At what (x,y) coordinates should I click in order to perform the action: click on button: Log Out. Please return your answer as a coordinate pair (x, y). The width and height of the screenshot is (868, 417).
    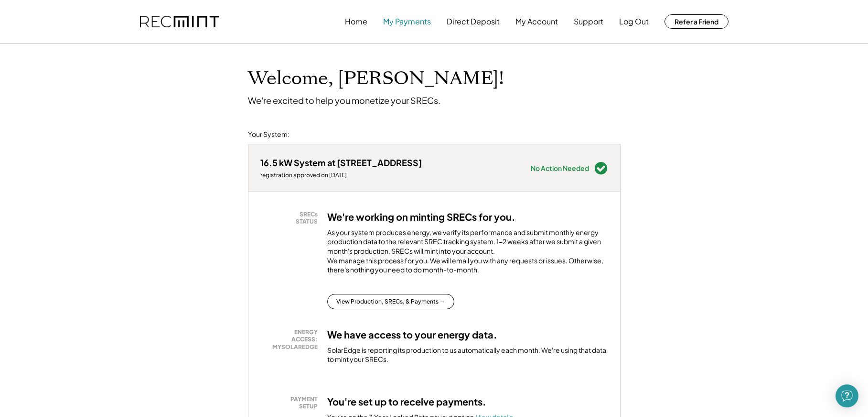
    Looking at the image, I should click on (635, 21).